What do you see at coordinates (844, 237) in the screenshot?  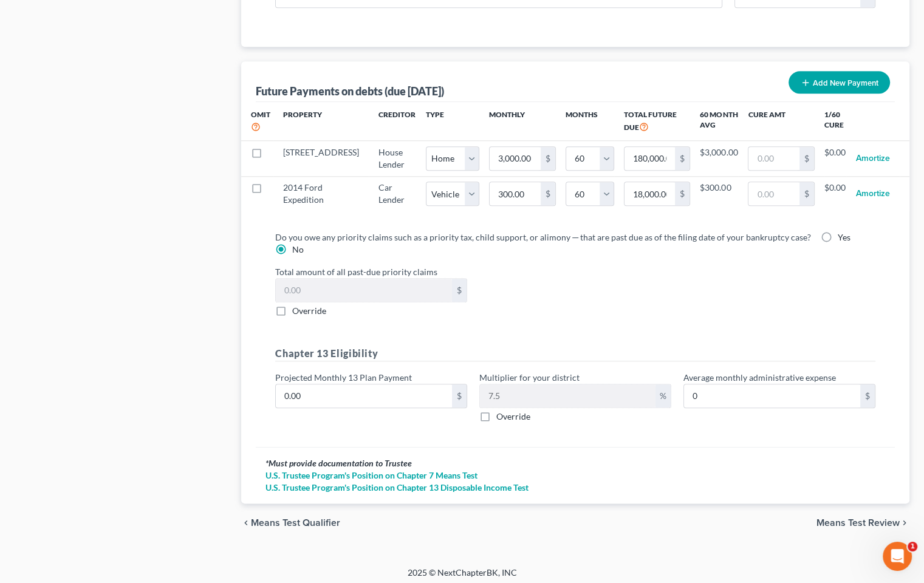 I see `span: Yes` at bounding box center [844, 237].